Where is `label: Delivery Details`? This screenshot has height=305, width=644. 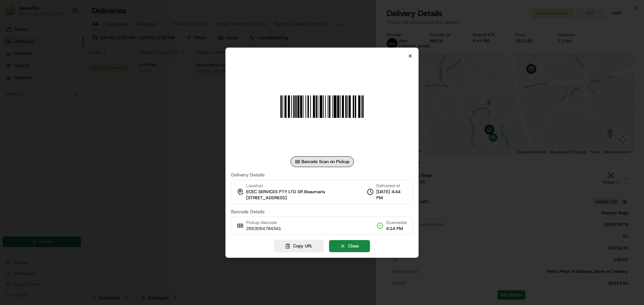
label: Delivery Details is located at coordinates (322, 175).